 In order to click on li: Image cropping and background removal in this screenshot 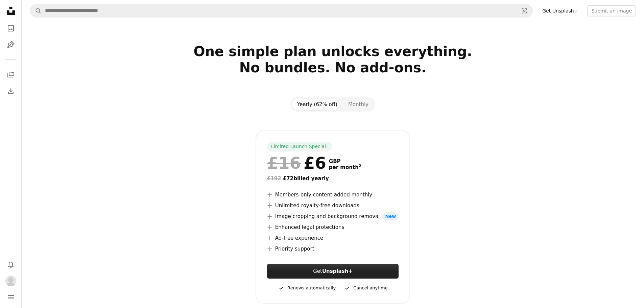, I will do `click(333, 216)`.